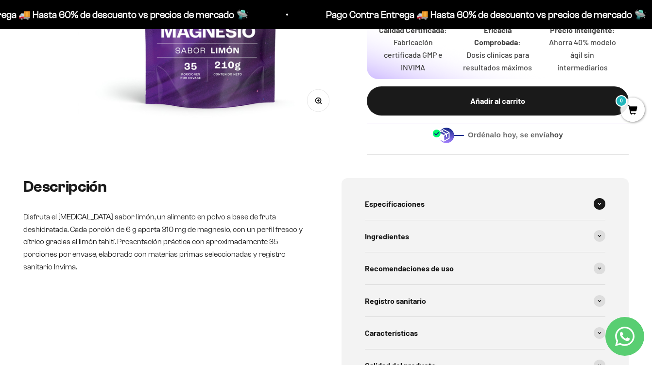  Describe the element at coordinates (448, 135) in the screenshot. I see `img: Despacho sin intermediarios` at that location.